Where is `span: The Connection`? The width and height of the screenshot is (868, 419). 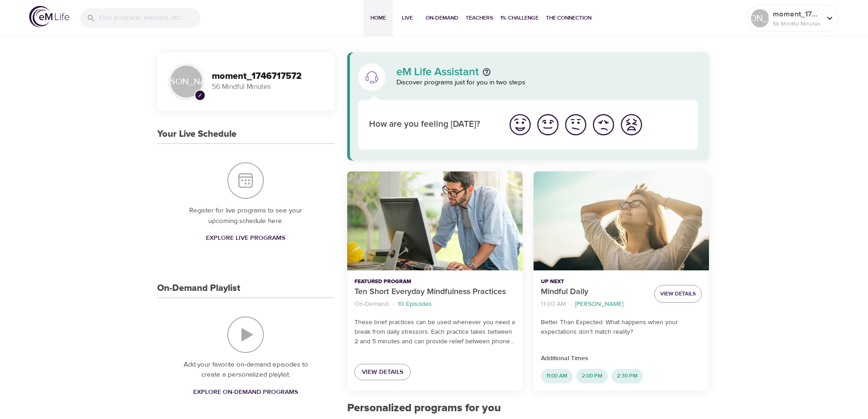 span: The Connection is located at coordinates (569, 18).